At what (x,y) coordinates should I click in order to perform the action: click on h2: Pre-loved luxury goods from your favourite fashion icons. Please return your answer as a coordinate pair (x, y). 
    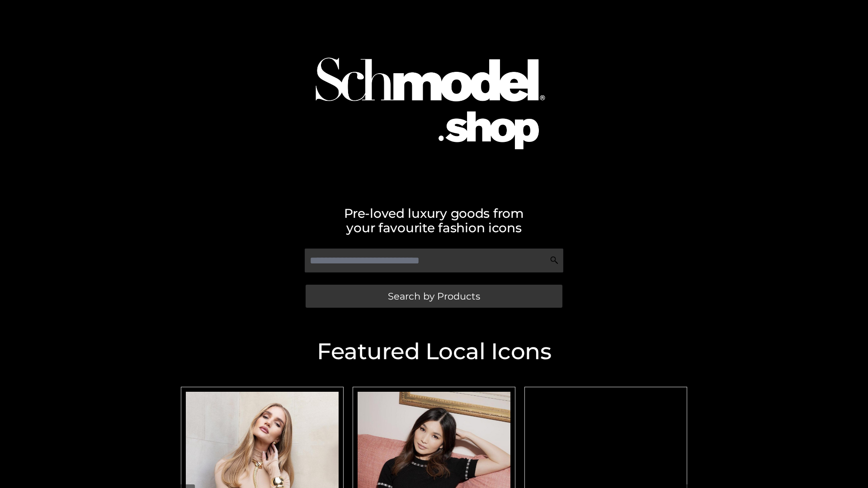
    Looking at the image, I should click on (434, 221).